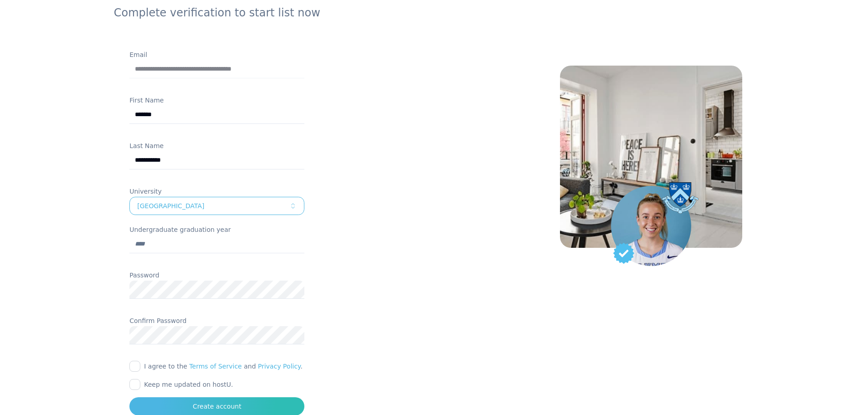 The height and width of the screenshot is (415, 868). Describe the element at coordinates (180, 230) in the screenshot. I see `label: Undergraduate graduation year` at that location.